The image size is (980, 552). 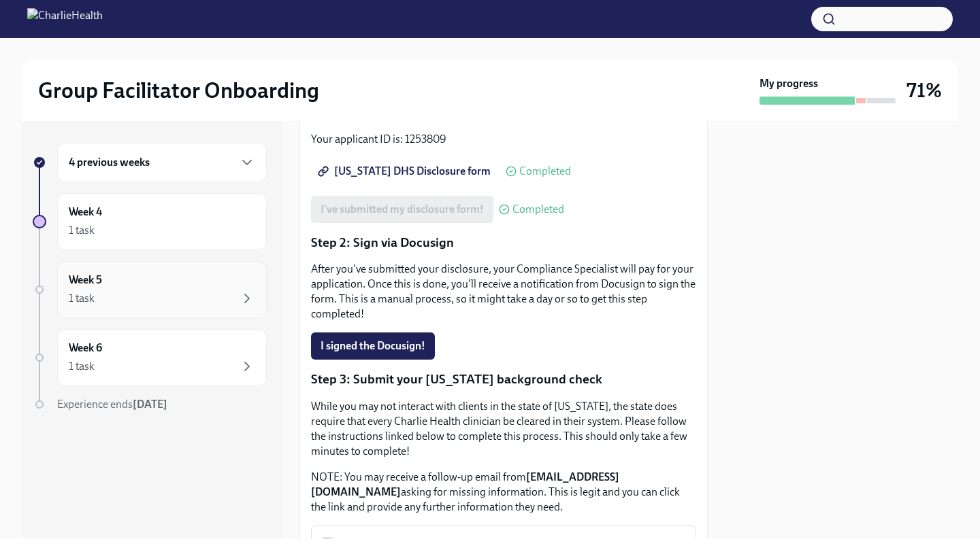 What do you see at coordinates (109, 162) in the screenshot?
I see `h6: 4 previous weeks` at bounding box center [109, 162].